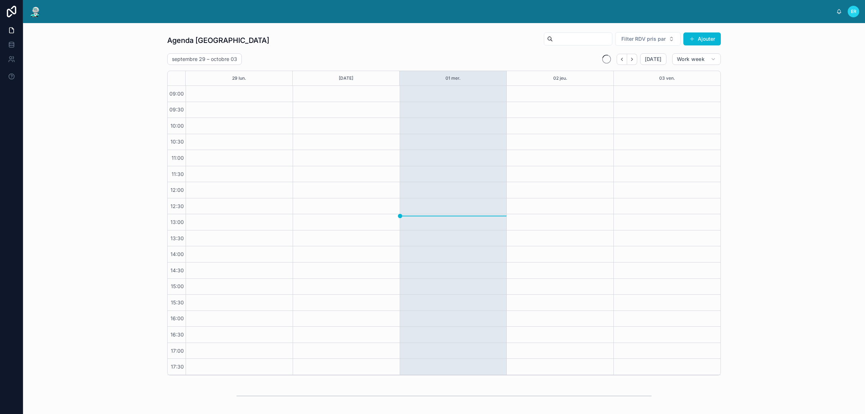 Image resolution: width=865 pixels, height=414 pixels. I want to click on span: 14:00, so click(177, 254).